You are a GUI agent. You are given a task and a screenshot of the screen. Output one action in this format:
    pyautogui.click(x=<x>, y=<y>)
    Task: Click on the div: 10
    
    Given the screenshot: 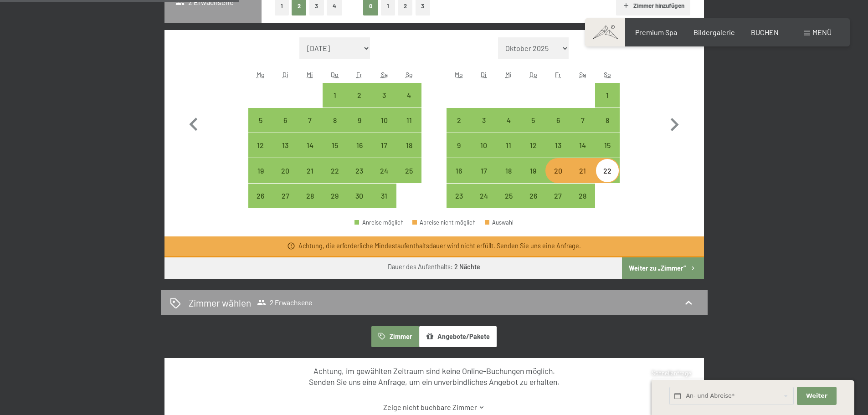 What is the action you would take?
    pyautogui.click(x=484, y=153)
    